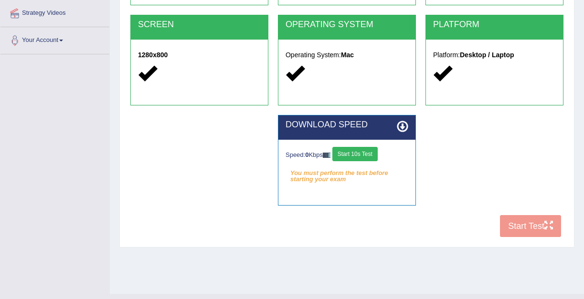 Image resolution: width=584 pixels, height=299 pixels. I want to click on div: Speed: Kbps, so click(346, 155).